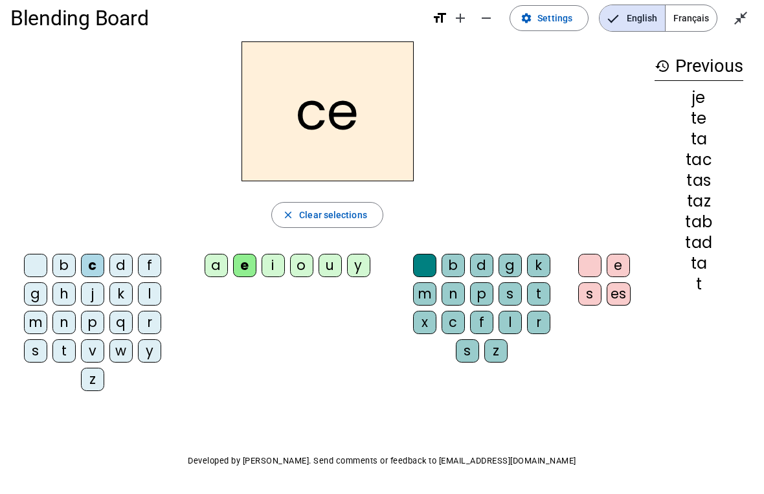  What do you see at coordinates (460, 18) in the screenshot?
I see `button: Increase font size` at bounding box center [460, 18].